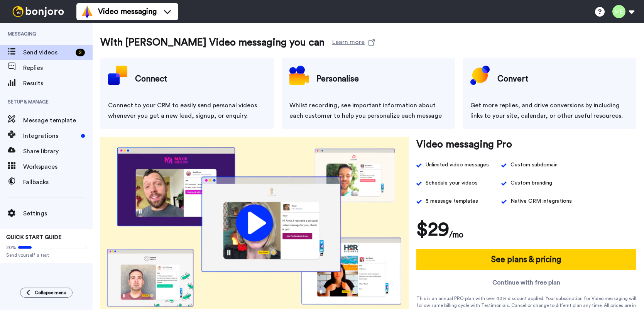 The width and height of the screenshot is (644, 310). What do you see at coordinates (541, 201) in the screenshot?
I see `span: Native CRM integrations` at bounding box center [541, 201].